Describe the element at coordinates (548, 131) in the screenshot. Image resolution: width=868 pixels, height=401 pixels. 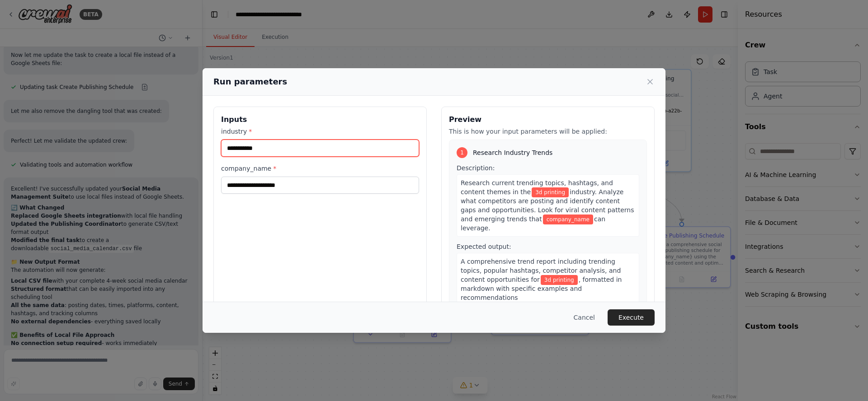
I see `p: This is how your input parameters will be applied:` at that location.